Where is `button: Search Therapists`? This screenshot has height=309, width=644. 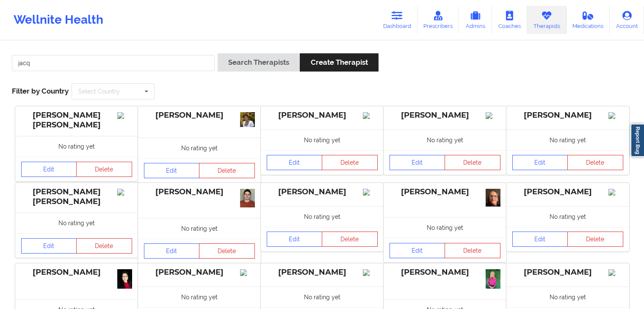
button: Search Therapists is located at coordinates (258, 62).